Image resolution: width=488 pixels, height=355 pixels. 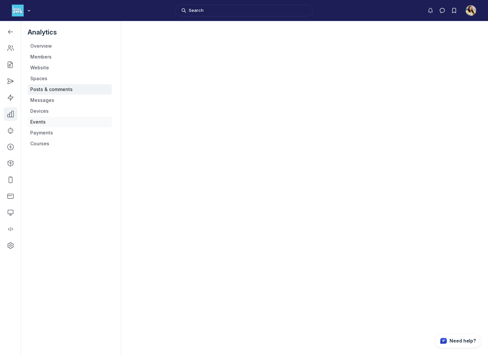 I want to click on a: Devices, so click(x=70, y=111).